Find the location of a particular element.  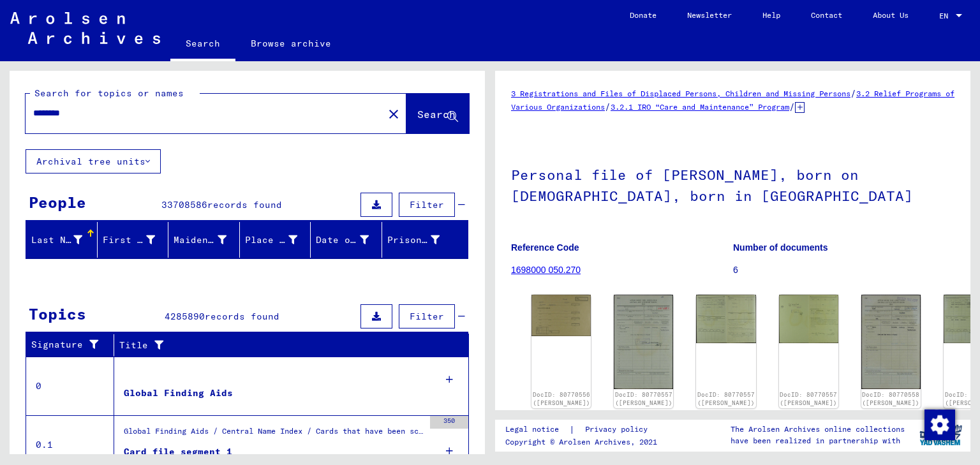

span: Search is located at coordinates (436, 114).